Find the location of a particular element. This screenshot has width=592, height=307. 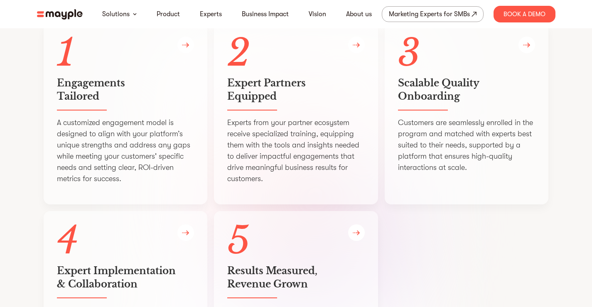

a: Product is located at coordinates (168, 14).